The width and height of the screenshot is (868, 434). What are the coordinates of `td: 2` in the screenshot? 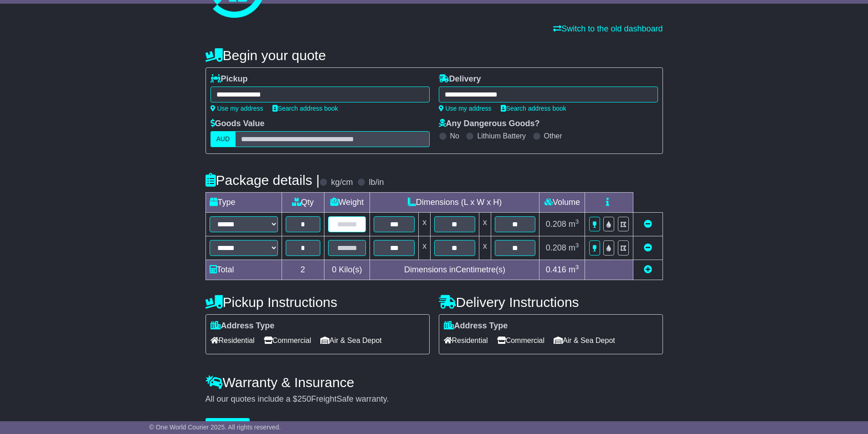 It's located at (303, 270).